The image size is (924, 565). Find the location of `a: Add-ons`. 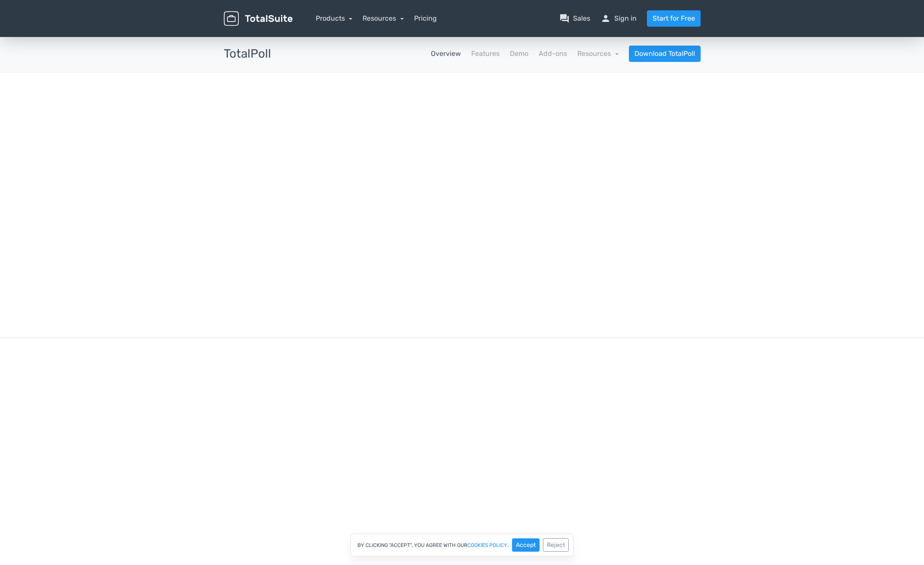

a: Add-ons is located at coordinates (553, 53).